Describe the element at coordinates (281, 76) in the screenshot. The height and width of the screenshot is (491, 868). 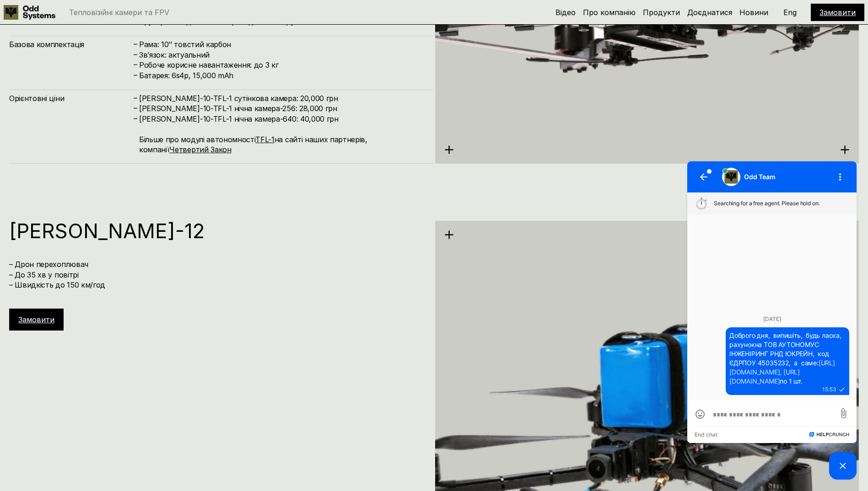
I see `h4: Батарея: 6s4p, 15,000 mAh` at that location.